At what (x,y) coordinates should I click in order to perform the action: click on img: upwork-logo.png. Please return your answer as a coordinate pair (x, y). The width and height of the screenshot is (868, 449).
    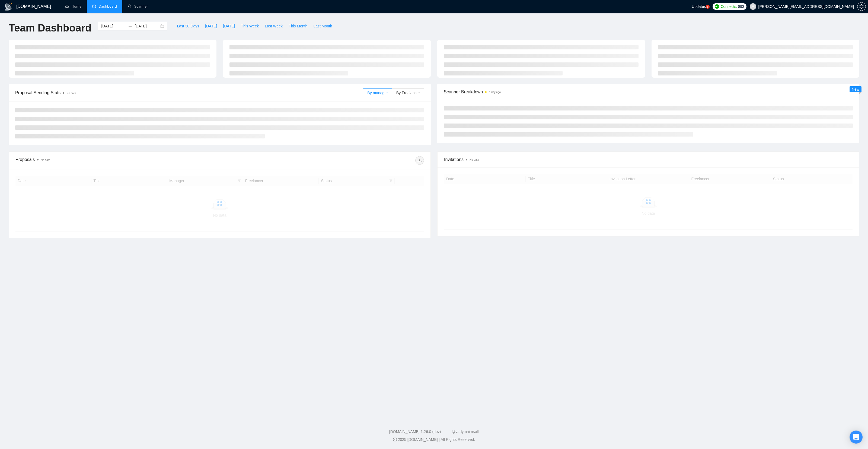
    Looking at the image, I should click on (717, 6).